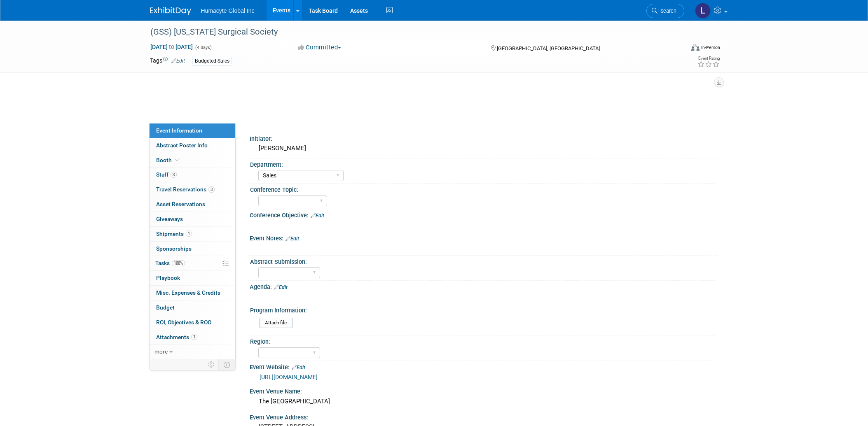  I want to click on span: Sponsorships, so click(174, 249).